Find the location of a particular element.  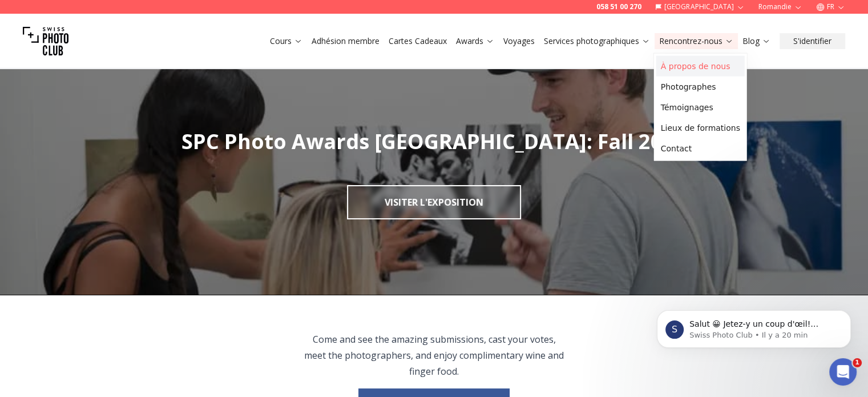

button: Adhésion membre is located at coordinates (345, 41).